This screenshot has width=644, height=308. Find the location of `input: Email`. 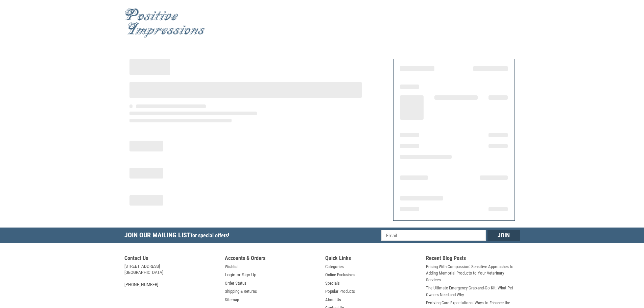

input: Email is located at coordinates (433, 235).